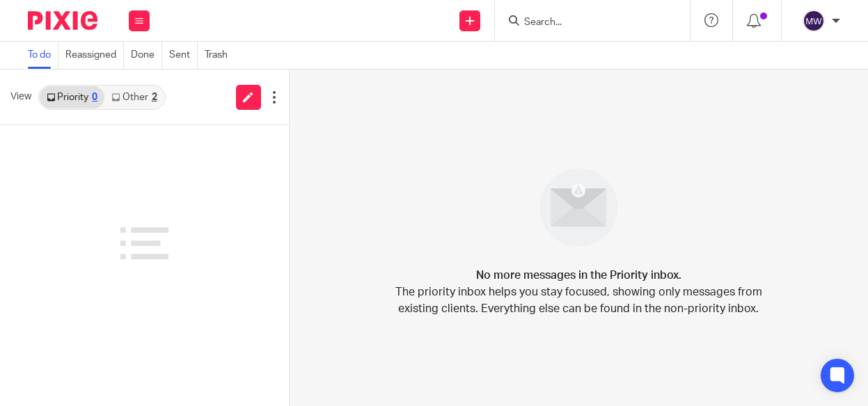 The width and height of the screenshot is (868, 406). What do you see at coordinates (578, 207) in the screenshot?
I see `img: image` at bounding box center [578, 207].